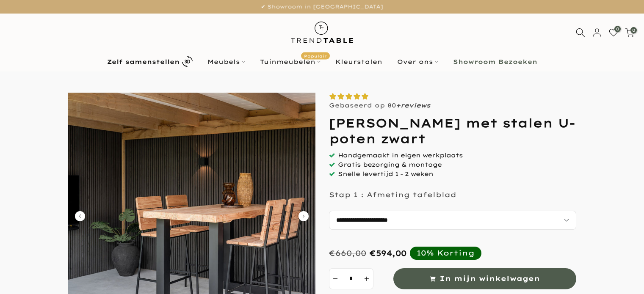  Describe the element at coordinates (80, 216) in the screenshot. I see `button: Carousel Back Arrow` at that location.